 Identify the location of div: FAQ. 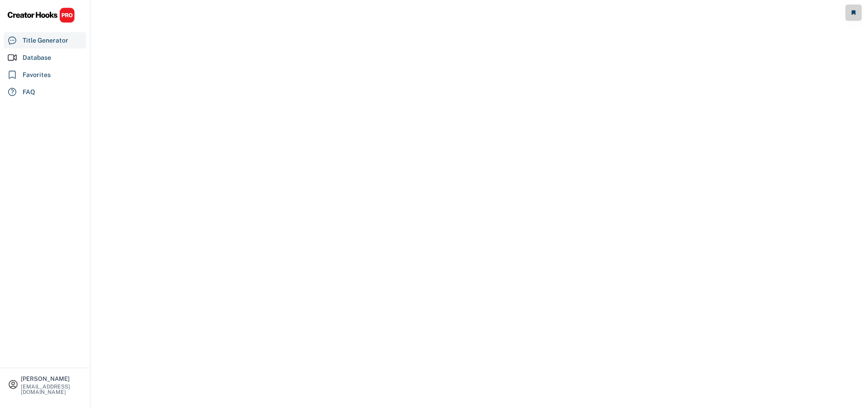
(29, 92).